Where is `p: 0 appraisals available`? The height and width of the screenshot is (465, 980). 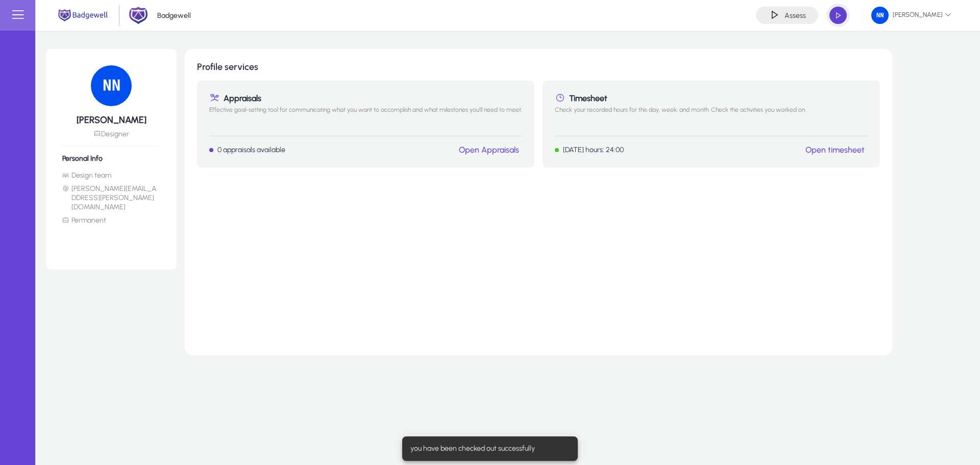
p: 0 appraisals available is located at coordinates (251, 149).